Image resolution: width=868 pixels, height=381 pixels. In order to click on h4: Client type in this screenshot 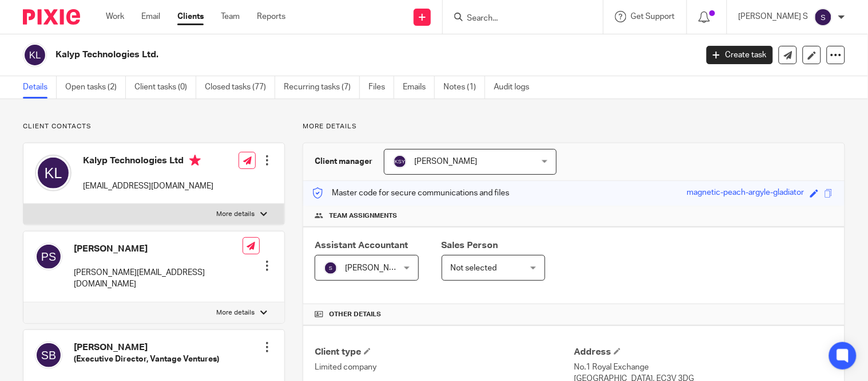, I will do `click(444, 352)`.